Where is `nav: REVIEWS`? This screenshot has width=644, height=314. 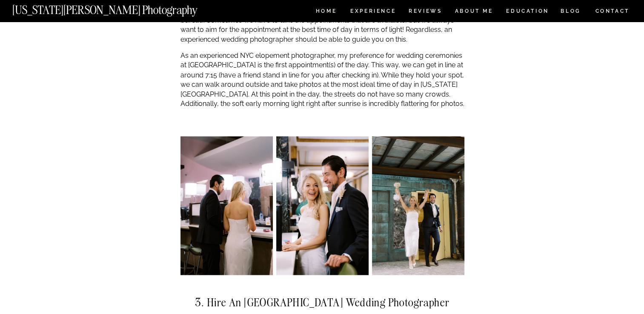
nav: REVIEWS is located at coordinates (425, 12).